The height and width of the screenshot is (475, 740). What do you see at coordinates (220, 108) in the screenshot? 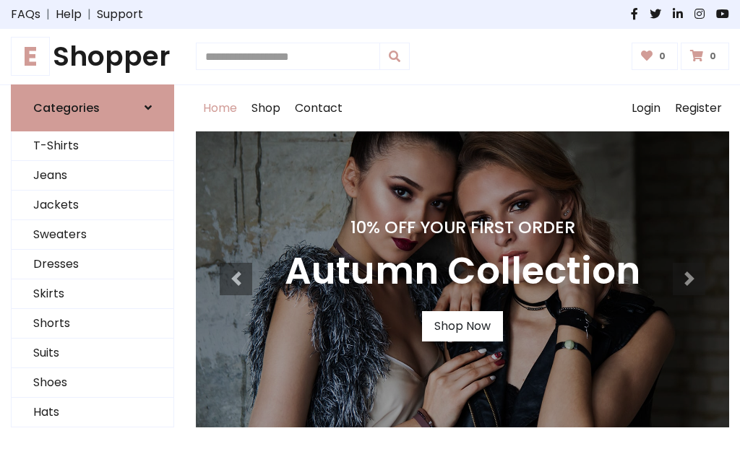
I see `a: Home` at bounding box center [220, 108].